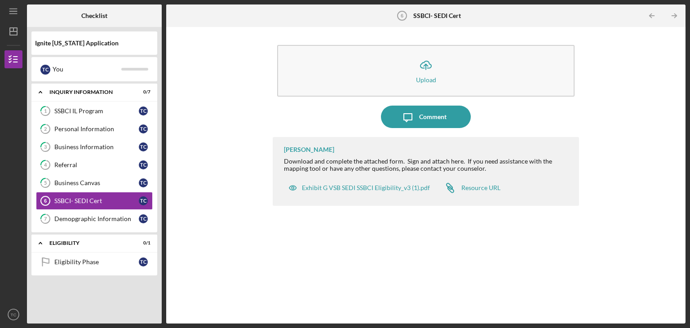 The height and width of the screenshot is (328, 690). I want to click on div: Business Information, so click(97, 147).